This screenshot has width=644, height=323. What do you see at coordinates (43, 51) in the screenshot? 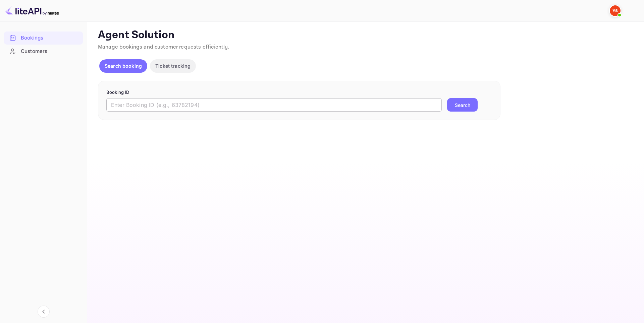
I see `a: Customers` at bounding box center [43, 51].